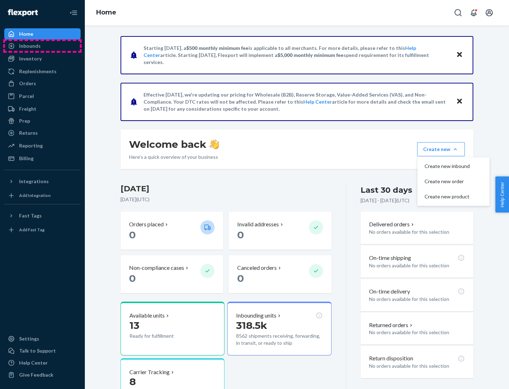  I want to click on button: Inbounding units318.5k8562 shipments receiving, forwarding, in transit, or ready to ship, so click(279, 328).